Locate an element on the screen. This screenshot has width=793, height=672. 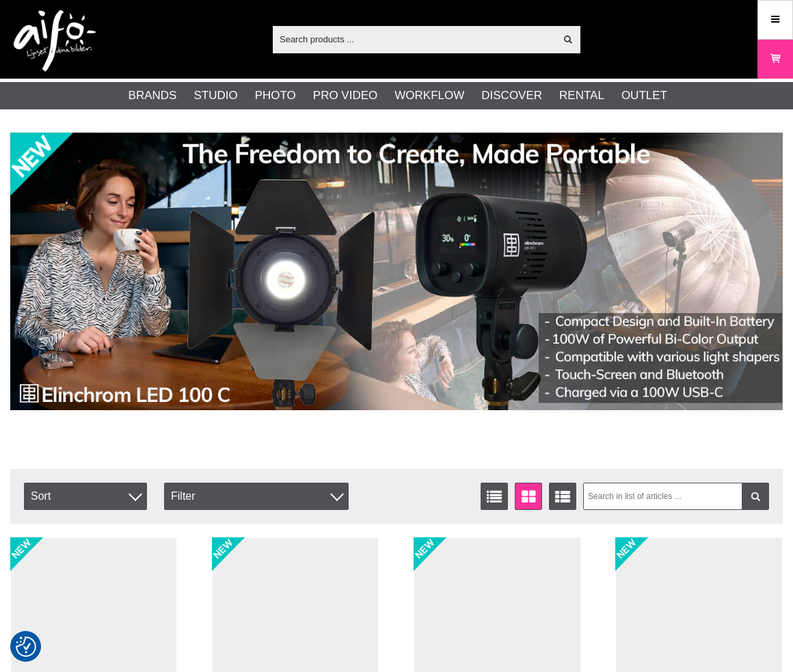
img: logo.png is located at coordinates (55, 41).